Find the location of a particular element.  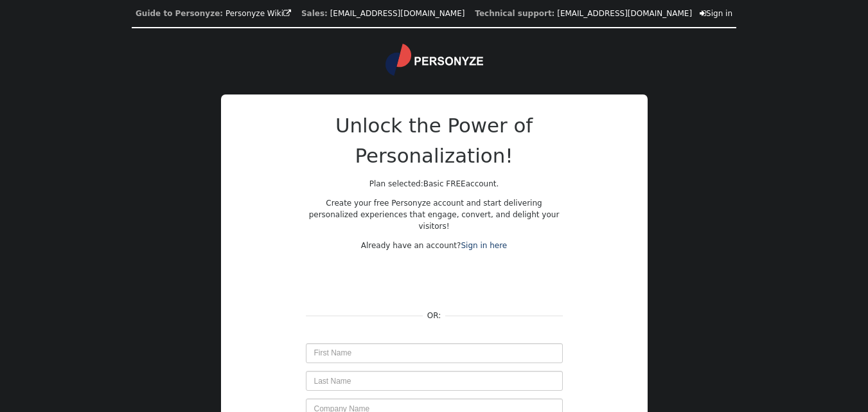

b: Sales: is located at coordinates (314, 14).